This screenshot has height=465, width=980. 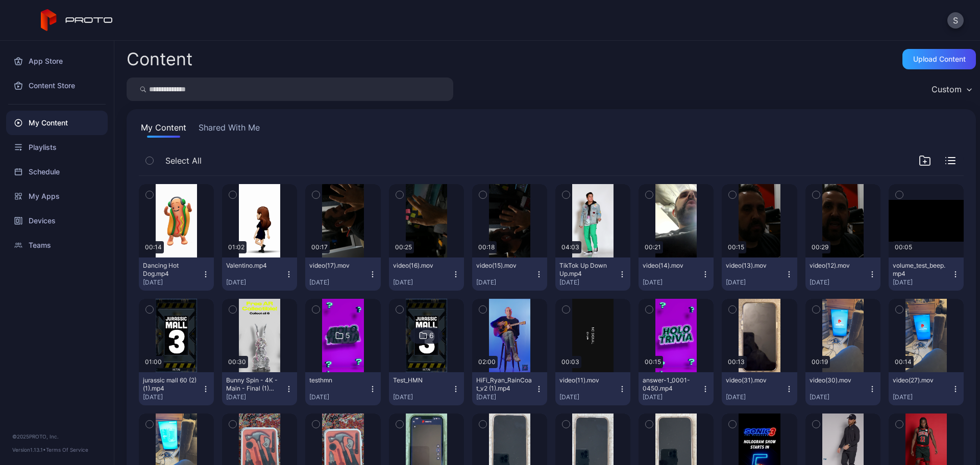 I want to click on button: S, so click(x=955, y=20).